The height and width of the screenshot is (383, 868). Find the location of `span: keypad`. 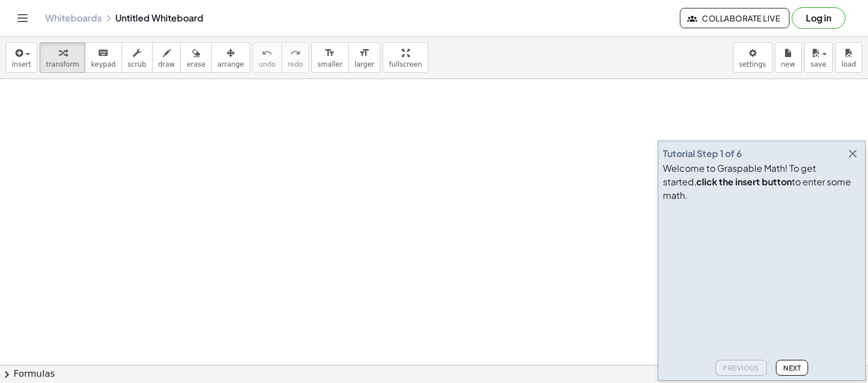

span: keypad is located at coordinates (104, 64).